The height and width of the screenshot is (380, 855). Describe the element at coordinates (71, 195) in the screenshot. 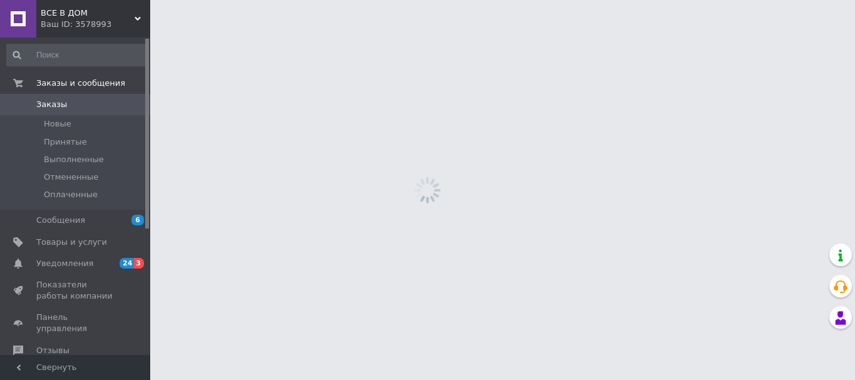

I see `span: Оплаченные` at that location.